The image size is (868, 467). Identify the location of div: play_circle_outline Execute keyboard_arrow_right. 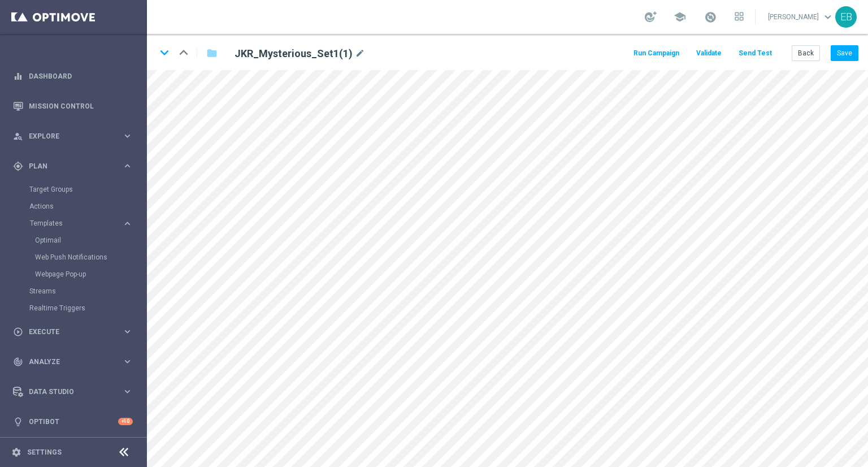
(73, 332).